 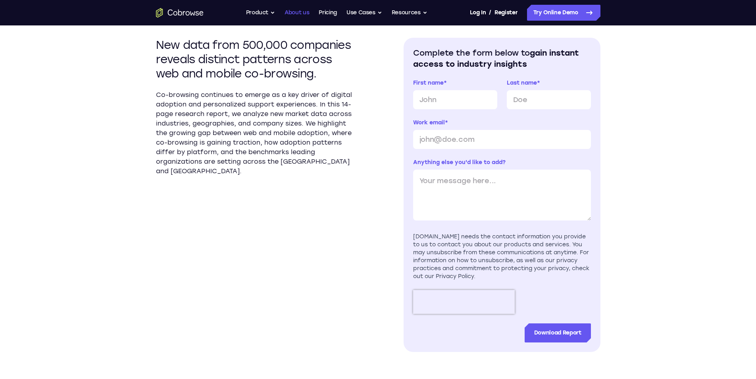 What do you see at coordinates (328, 13) in the screenshot?
I see `a: Pricing` at bounding box center [328, 13].